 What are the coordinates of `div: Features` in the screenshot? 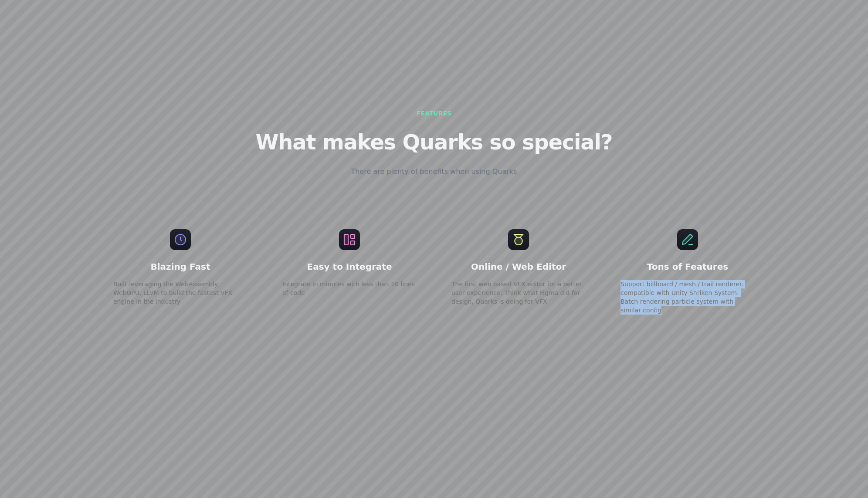 It's located at (434, 113).